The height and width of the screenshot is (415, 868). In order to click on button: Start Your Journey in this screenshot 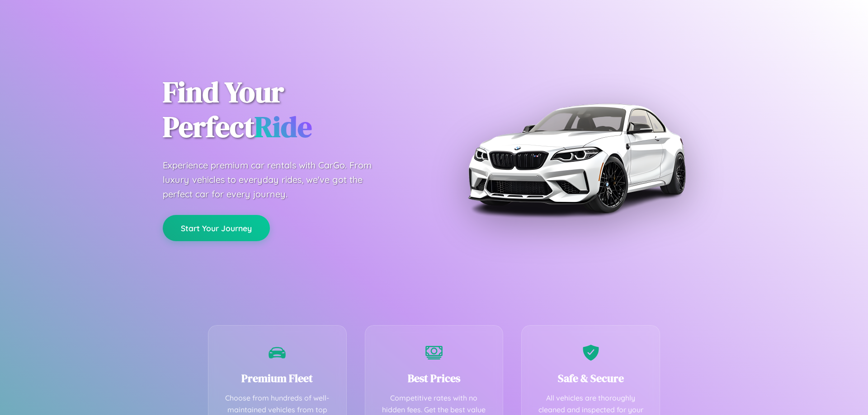, I will do `click(216, 228)`.